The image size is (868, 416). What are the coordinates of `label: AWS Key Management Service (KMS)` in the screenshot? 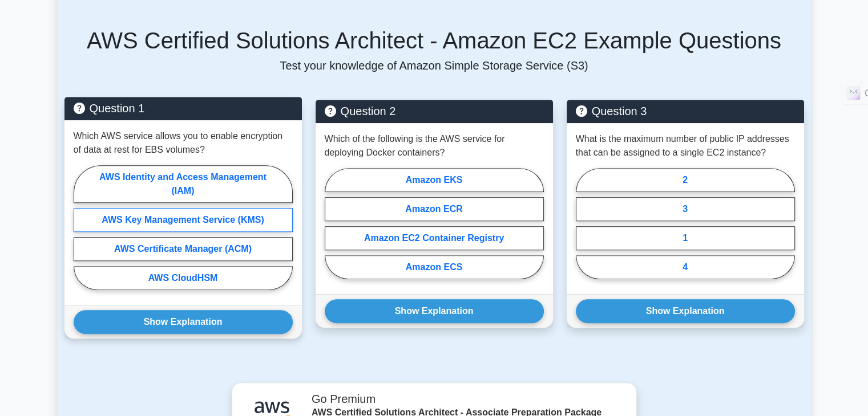 It's located at (183, 220).